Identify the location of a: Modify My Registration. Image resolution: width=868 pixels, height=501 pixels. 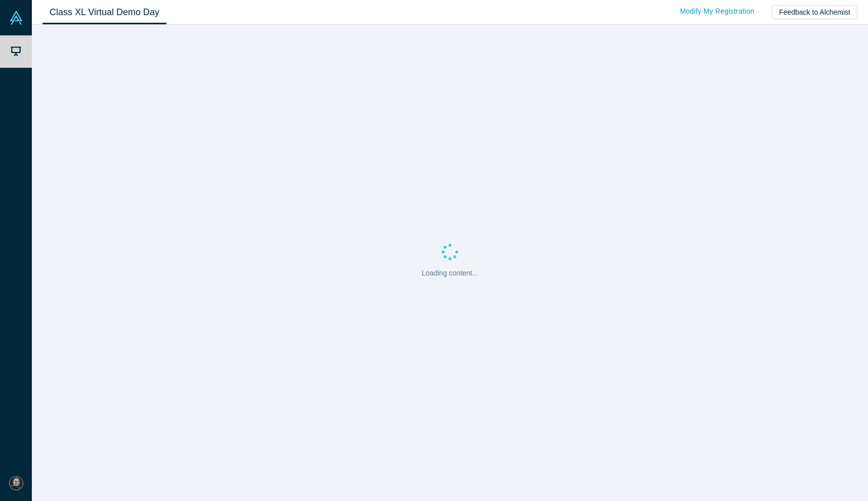
(717, 11).